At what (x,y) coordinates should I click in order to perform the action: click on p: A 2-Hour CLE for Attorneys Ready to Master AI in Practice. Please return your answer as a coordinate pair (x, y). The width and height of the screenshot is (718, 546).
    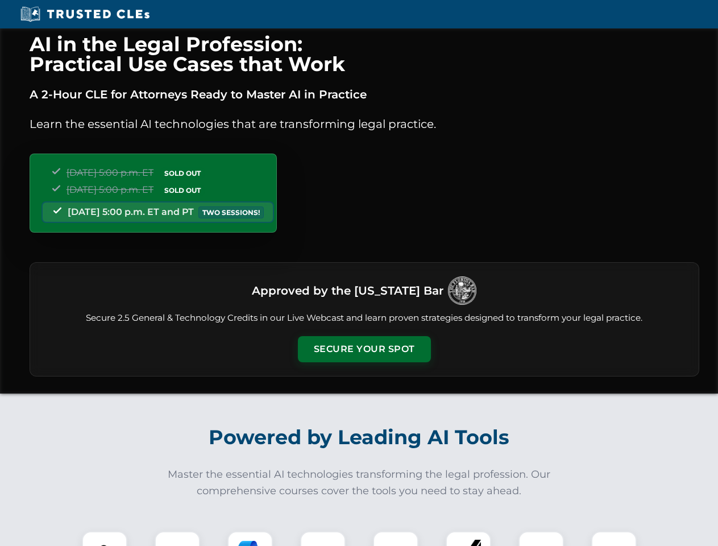
    Looking at the image, I should click on (364, 94).